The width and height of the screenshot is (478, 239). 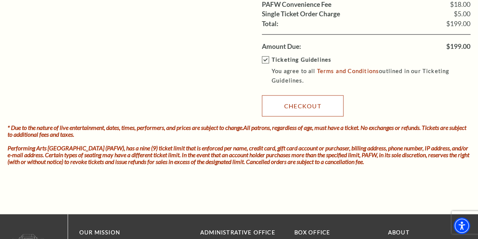 What do you see at coordinates (348, 70) in the screenshot?
I see `a: Terms and Conditions` at bounding box center [348, 70].